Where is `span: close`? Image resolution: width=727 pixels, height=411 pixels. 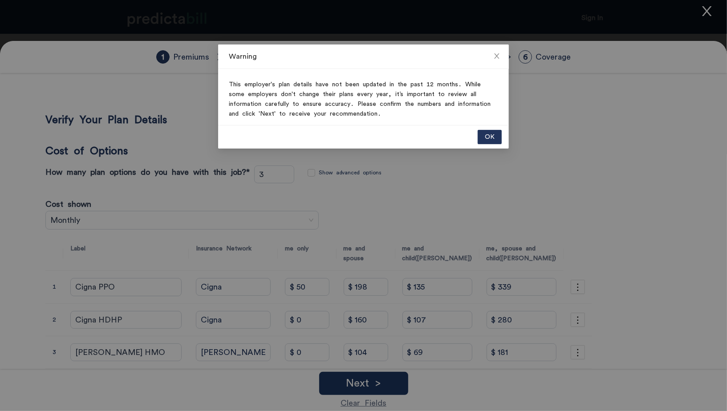
span: close is located at coordinates (497, 56).